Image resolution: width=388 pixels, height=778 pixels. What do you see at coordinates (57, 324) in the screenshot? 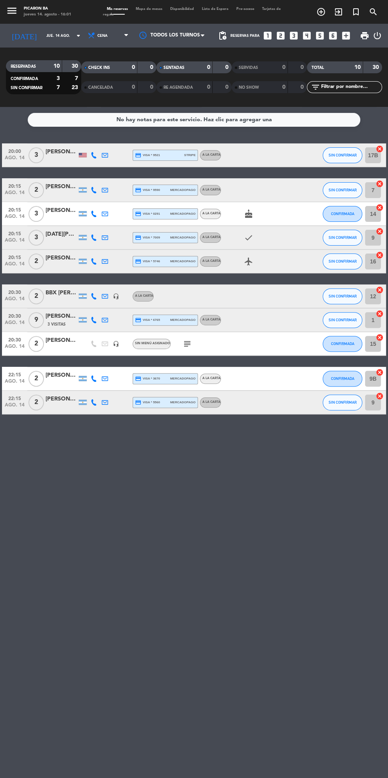
I see `span: 3 Visitas` at bounding box center [57, 324].